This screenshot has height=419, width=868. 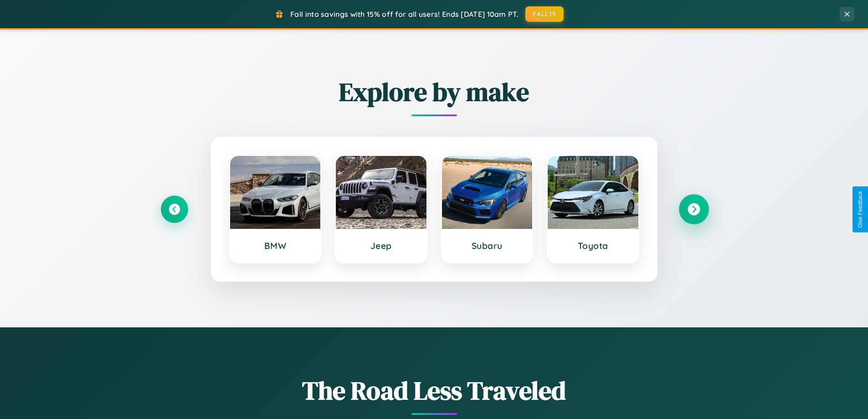 I want to click on h1: The Road Less Traveled, so click(x=435, y=390).